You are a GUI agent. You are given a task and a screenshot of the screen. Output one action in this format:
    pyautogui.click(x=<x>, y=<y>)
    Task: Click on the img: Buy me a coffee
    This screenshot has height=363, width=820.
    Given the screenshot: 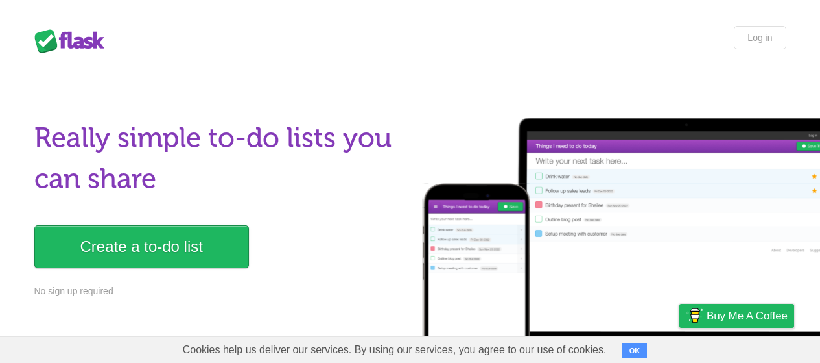 What is the action you would take?
    pyautogui.click(x=695, y=315)
    